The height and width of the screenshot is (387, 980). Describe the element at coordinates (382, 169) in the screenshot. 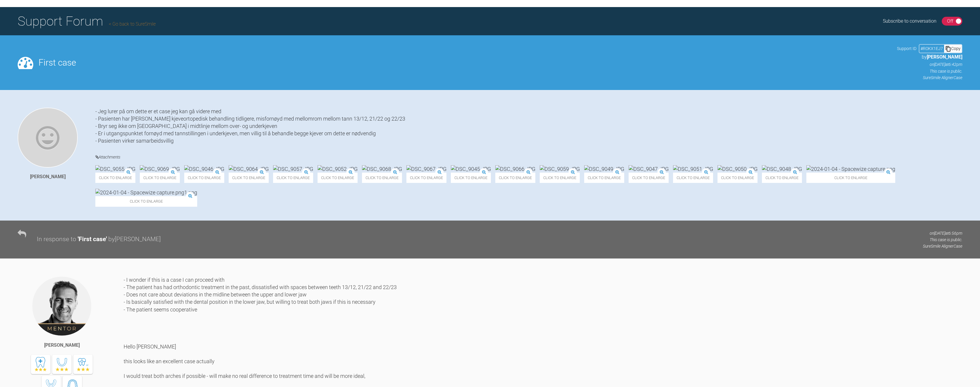

I see `img: DSC_9068.JPG` at that location.